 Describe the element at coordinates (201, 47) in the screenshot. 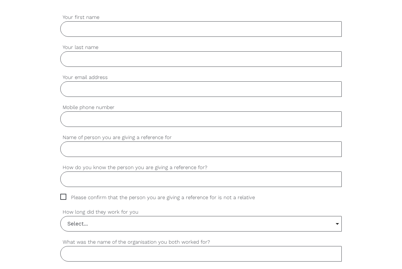

I see `label: Your last name` at that location.